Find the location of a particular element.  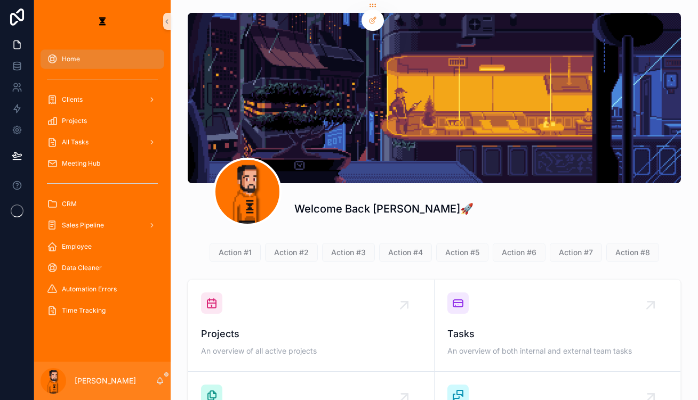

a: Sales Pipeline is located at coordinates (102, 226).